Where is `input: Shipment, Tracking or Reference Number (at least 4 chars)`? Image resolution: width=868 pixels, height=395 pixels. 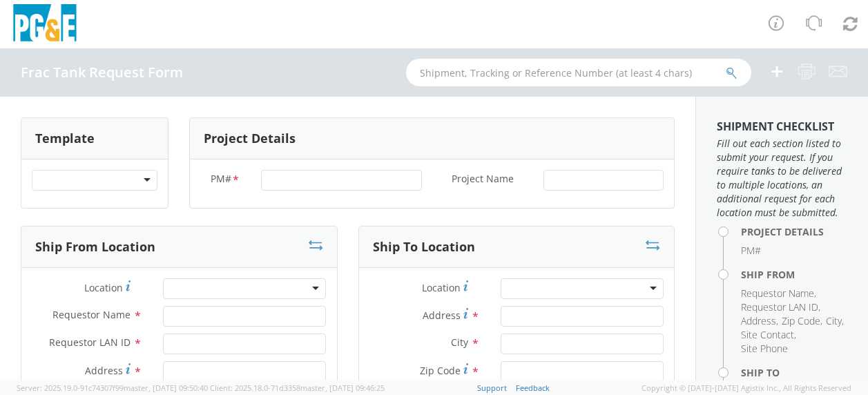 input: Shipment, Tracking or Reference Number (at least 4 chars) is located at coordinates (579, 72).